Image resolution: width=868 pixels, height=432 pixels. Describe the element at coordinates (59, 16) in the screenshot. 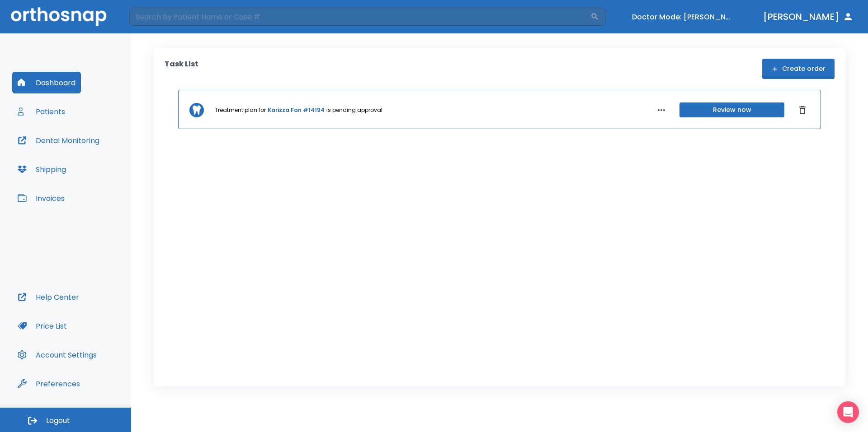

I see `img: Orthosnap` at that location.